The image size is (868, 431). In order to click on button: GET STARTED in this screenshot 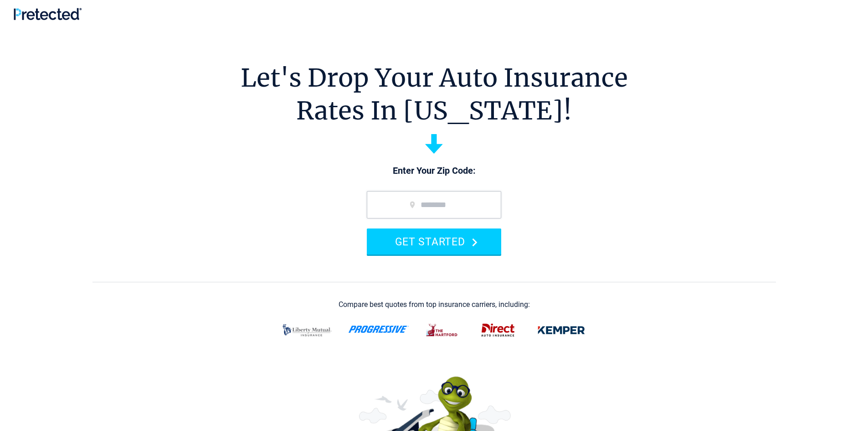, I will do `click(434, 242)`.